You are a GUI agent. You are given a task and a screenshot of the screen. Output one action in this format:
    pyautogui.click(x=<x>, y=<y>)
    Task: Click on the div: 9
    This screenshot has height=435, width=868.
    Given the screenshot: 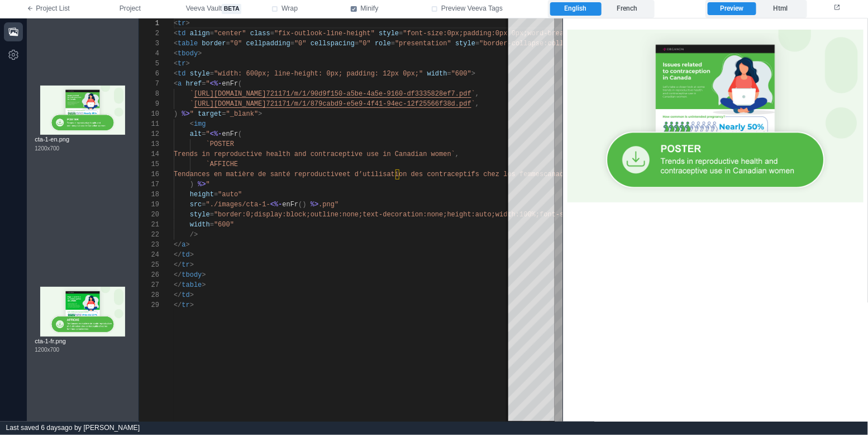 What is the action you would take?
    pyautogui.click(x=149, y=104)
    